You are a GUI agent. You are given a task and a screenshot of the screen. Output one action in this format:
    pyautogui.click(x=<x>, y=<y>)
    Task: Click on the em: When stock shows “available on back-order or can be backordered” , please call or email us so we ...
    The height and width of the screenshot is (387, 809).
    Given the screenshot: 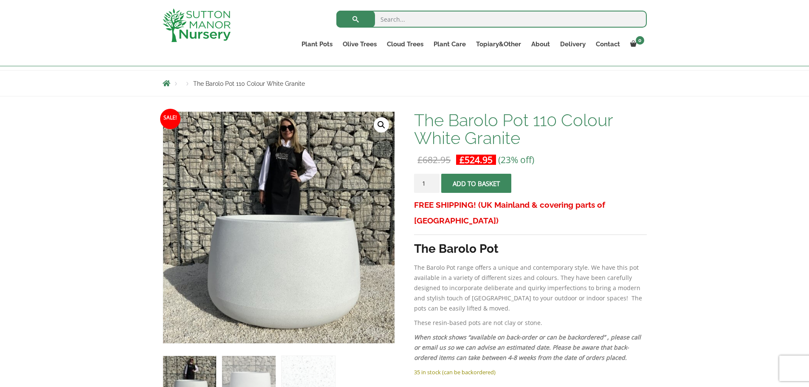 What is the action you would take?
    pyautogui.click(x=527, y=347)
    